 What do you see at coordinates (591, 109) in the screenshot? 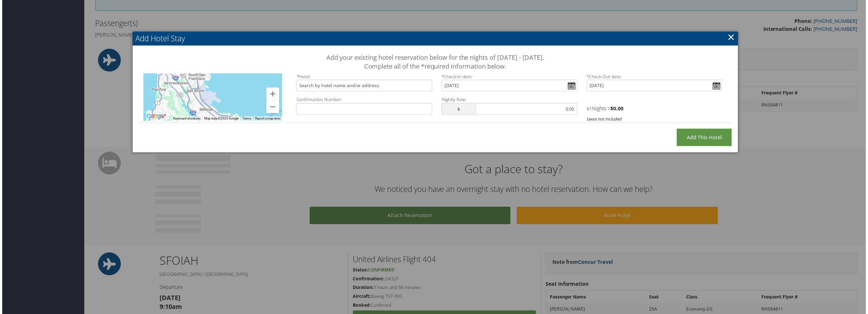
I see `span: 1` at bounding box center [591, 109].